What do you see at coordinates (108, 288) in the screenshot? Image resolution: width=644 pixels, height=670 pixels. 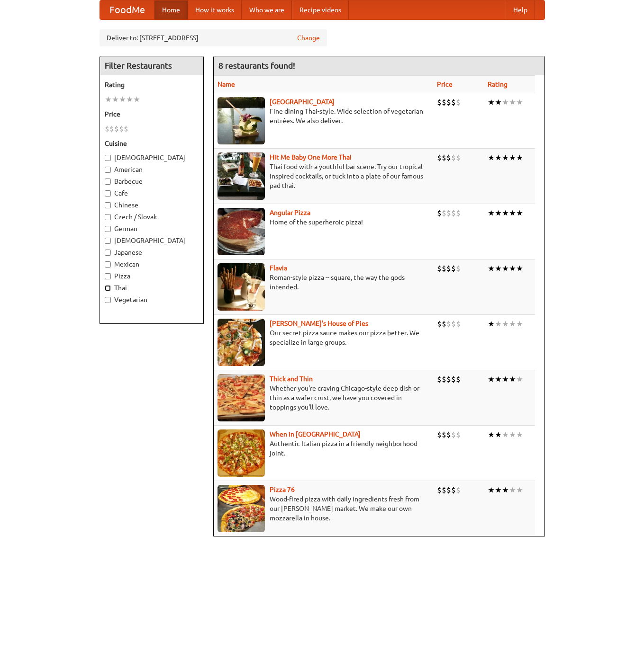 I see `input: Thai` at bounding box center [108, 288].